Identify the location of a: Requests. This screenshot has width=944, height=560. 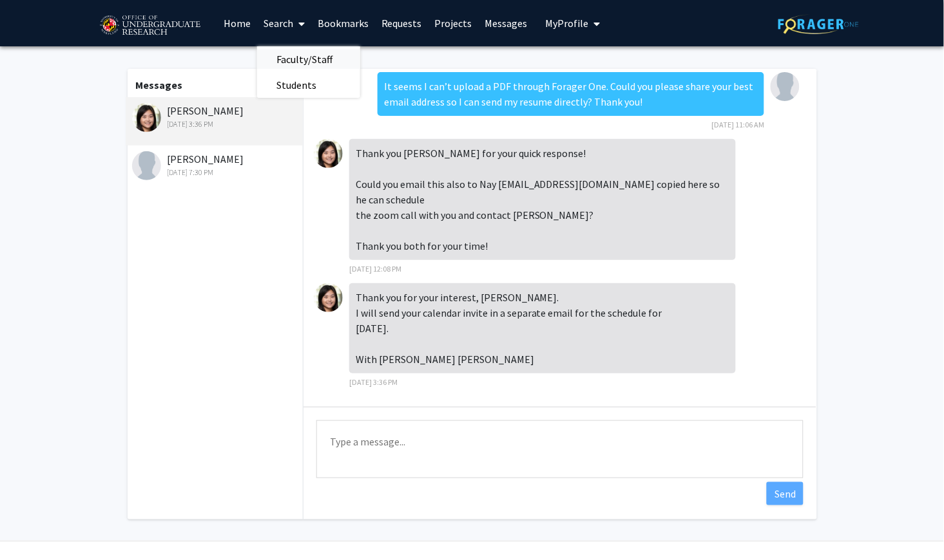
(402, 24).